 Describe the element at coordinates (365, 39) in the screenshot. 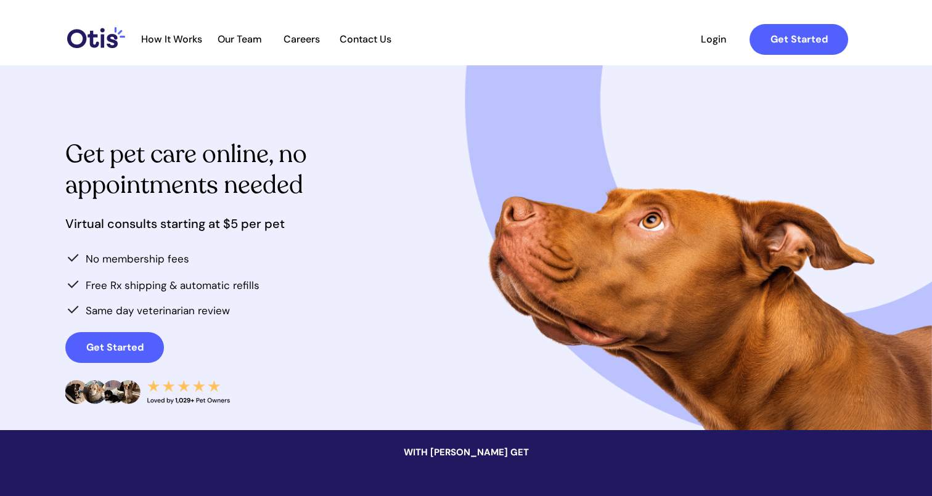

I see `span: Contact Us` at that location.